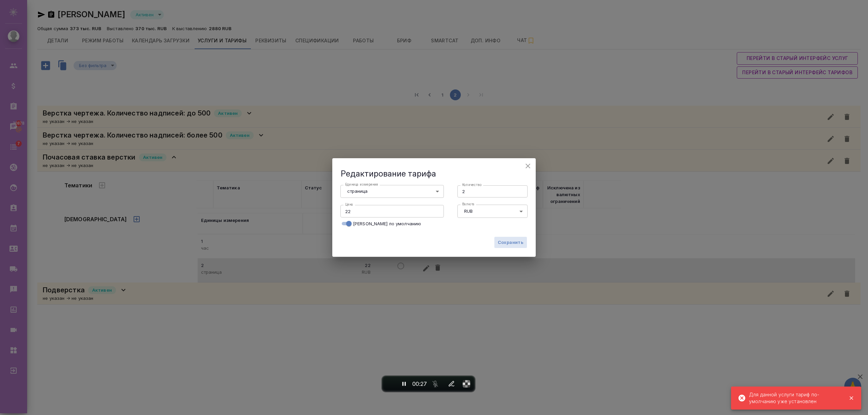  Describe the element at coordinates (851, 398) in the screenshot. I see `button: Закрыть` at that location.